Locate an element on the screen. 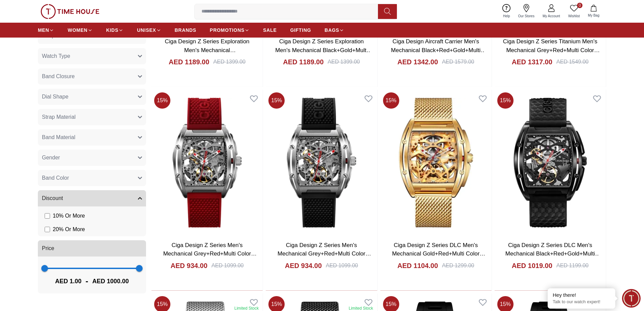 The image size is (644, 311). button: Watch Type is located at coordinates (92, 56).